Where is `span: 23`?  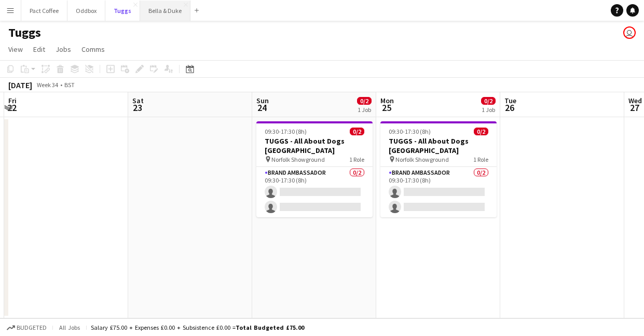 span: 23 is located at coordinates (137, 107).